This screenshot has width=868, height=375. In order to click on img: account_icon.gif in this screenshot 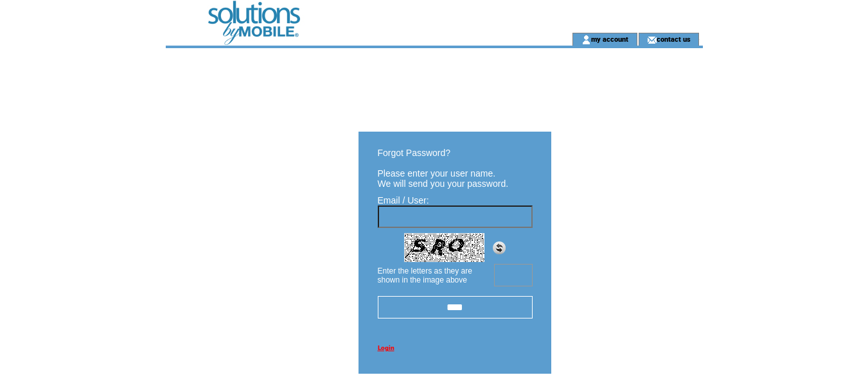, I will do `click(586, 40)`.